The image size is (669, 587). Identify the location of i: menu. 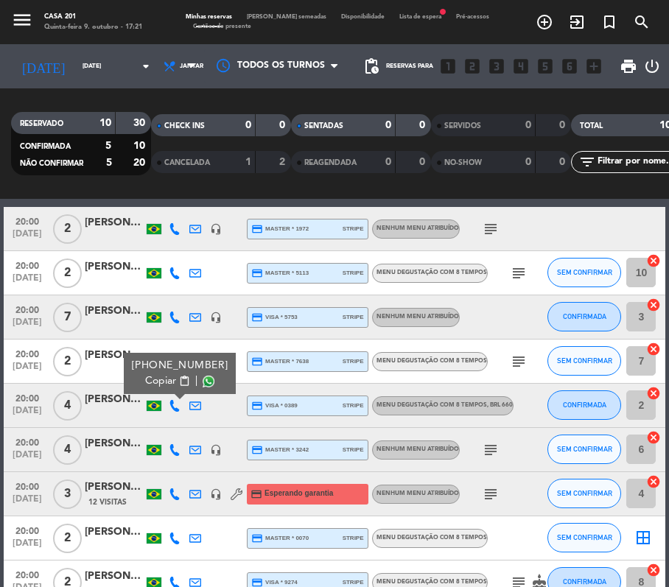
(22, 20).